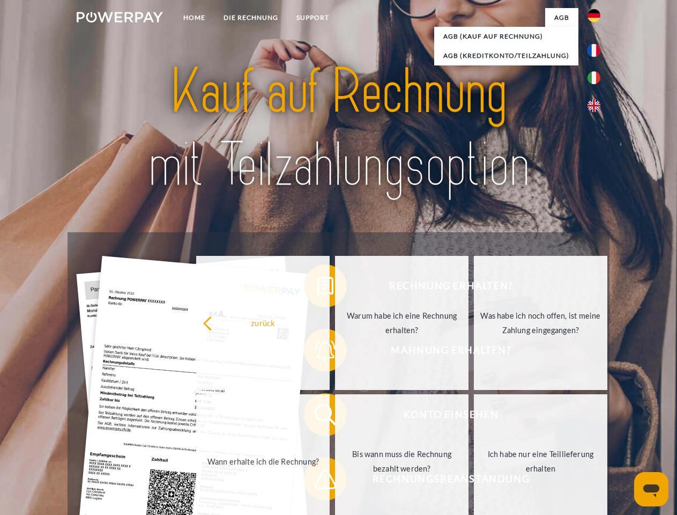  What do you see at coordinates (540, 461) in the screenshot?
I see `div: Ich habe nur eine Teillieferung erhalten` at bounding box center [540, 461].